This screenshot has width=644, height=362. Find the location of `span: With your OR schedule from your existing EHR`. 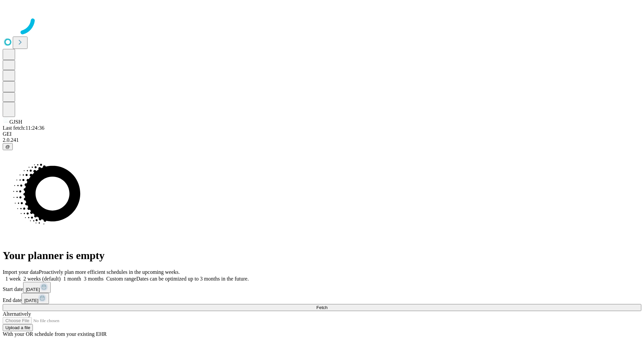

span: With your OR schedule from your existing EHR is located at coordinates (55, 334).